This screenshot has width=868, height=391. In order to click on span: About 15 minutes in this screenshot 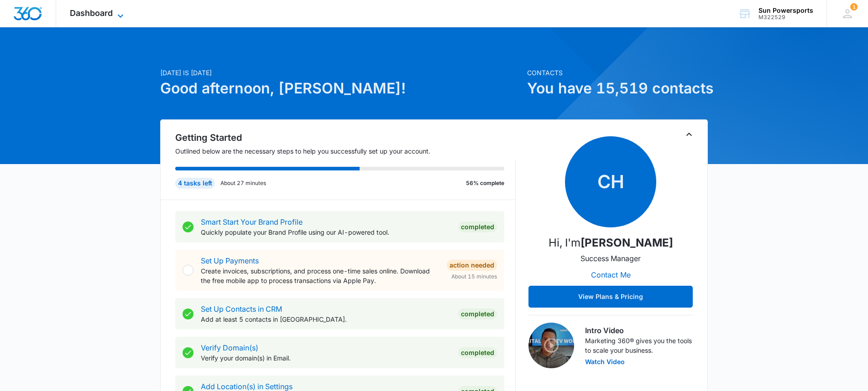, I will do `click(474, 277)`.